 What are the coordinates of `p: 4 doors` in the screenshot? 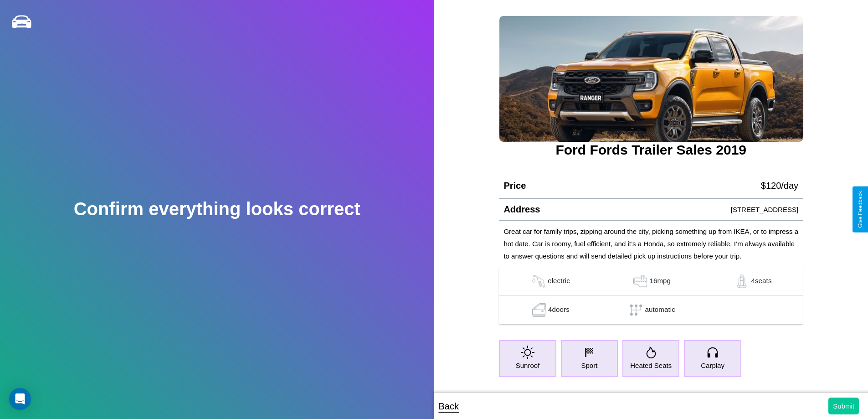 It's located at (559, 310).